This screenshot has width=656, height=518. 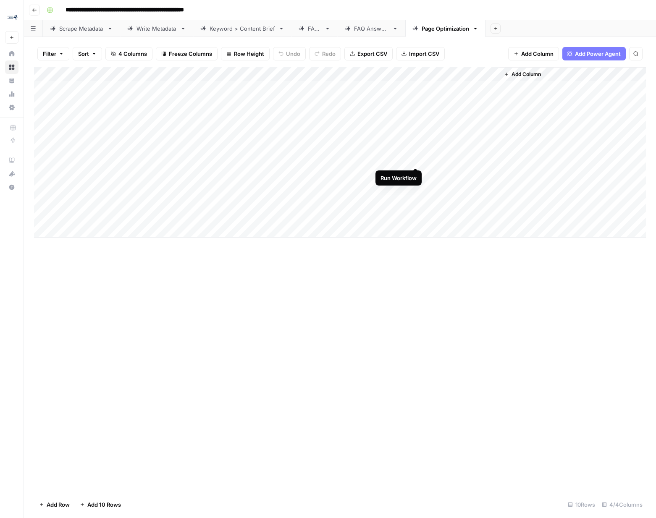 What do you see at coordinates (12, 174) in the screenshot?
I see `button: What's new?` at bounding box center [12, 174].